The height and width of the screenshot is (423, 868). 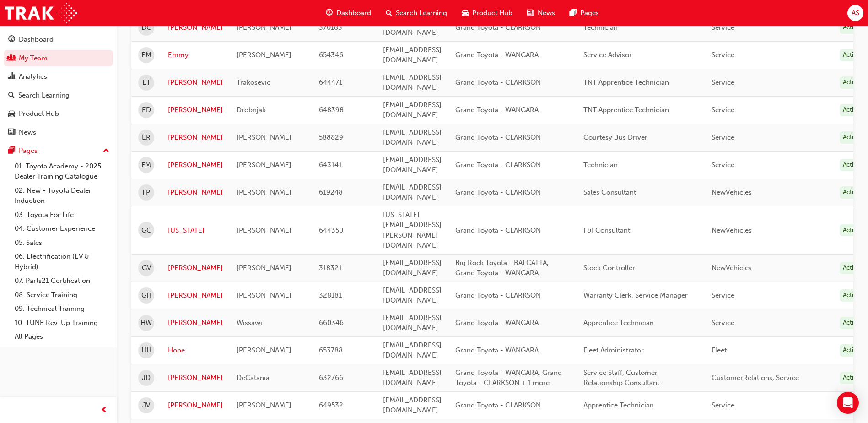 I want to click on a: Search Learning, so click(x=58, y=95).